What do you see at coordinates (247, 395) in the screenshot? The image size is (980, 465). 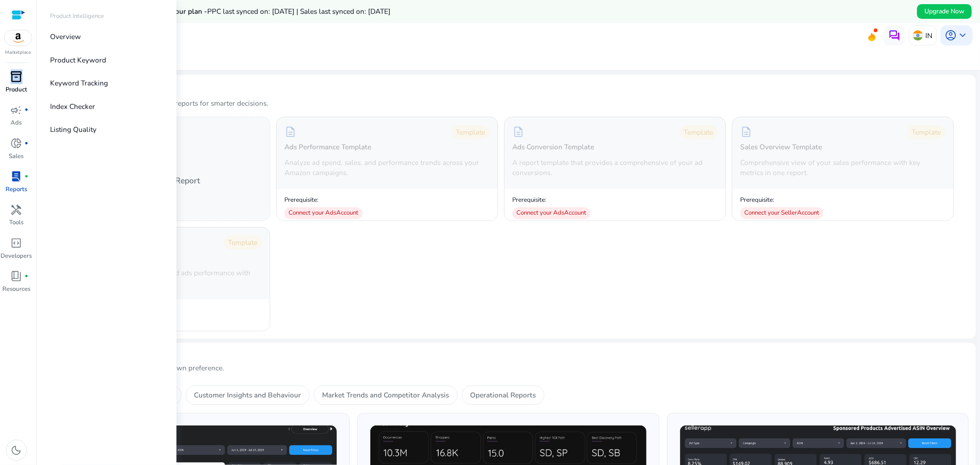 I see `p: Customer Insights and Behaviour` at bounding box center [247, 395].